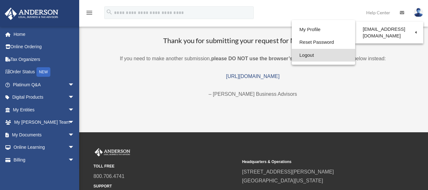 The image size is (428, 190). What do you see at coordinates (44, 34) in the screenshot?
I see `a: Home` at bounding box center [44, 34].